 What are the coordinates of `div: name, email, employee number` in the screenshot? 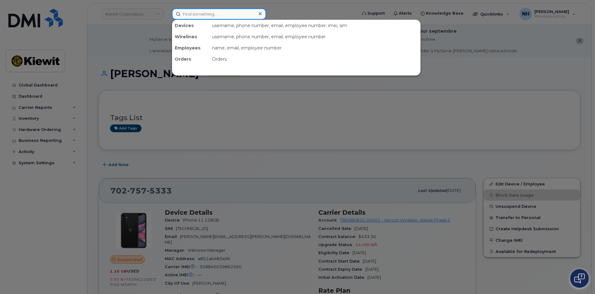 It's located at (315, 48).